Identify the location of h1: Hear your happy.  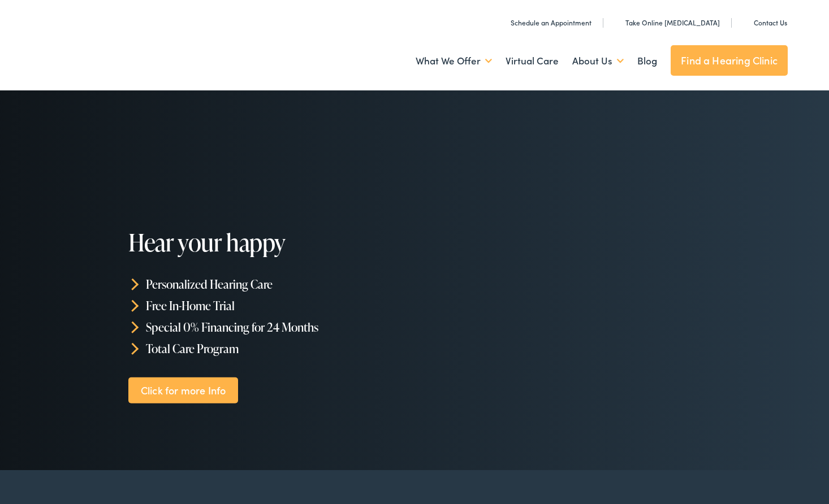
(273, 243).